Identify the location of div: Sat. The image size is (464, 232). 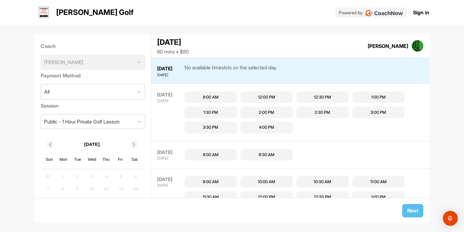
(135, 159).